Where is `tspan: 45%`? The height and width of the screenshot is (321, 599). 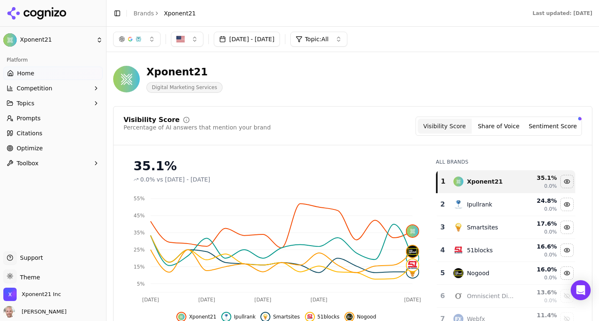 tspan: 45% is located at coordinates (139, 215).